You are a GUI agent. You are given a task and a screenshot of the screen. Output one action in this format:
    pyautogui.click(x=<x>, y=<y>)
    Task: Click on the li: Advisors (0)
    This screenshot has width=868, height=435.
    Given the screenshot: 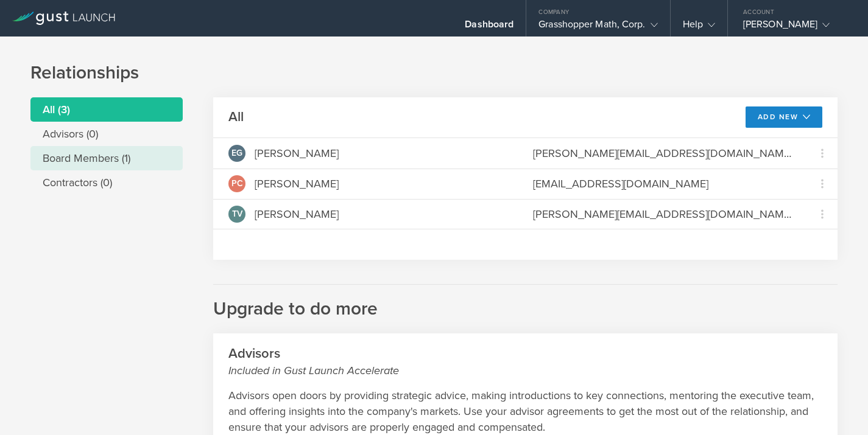 What is the action you would take?
    pyautogui.click(x=107, y=134)
    